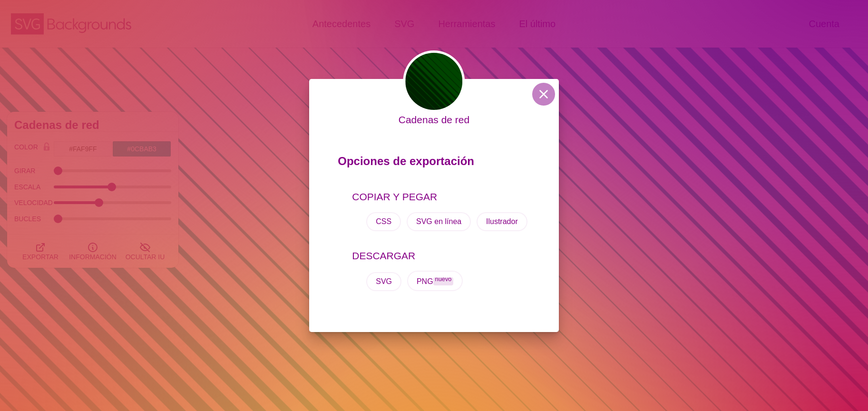 The height and width of the screenshot is (411, 868). What do you see at coordinates (438, 221) in the screenshot?
I see `font: SVG en línea` at bounding box center [438, 221].